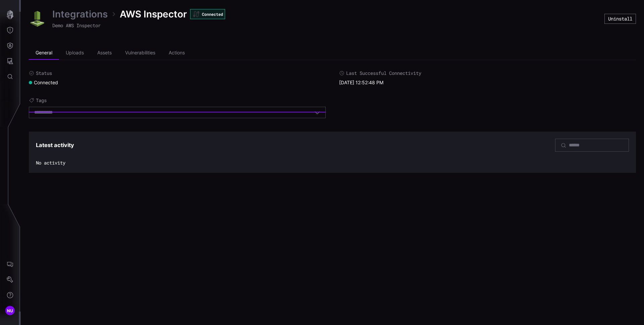 The height and width of the screenshot is (325, 644). What do you see at coordinates (37, 19) in the screenshot?
I see `img: Demo AWS Inspector` at bounding box center [37, 19].